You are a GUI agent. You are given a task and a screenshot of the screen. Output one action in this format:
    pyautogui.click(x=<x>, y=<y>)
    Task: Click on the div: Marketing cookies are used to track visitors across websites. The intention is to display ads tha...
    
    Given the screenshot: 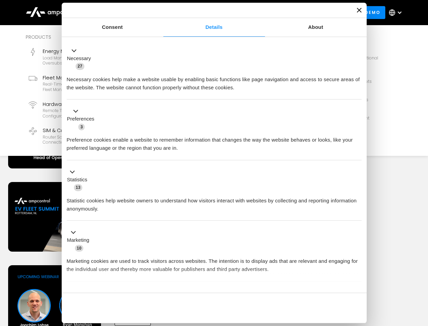 What is the action you would take?
    pyautogui.click(x=214, y=262)
    